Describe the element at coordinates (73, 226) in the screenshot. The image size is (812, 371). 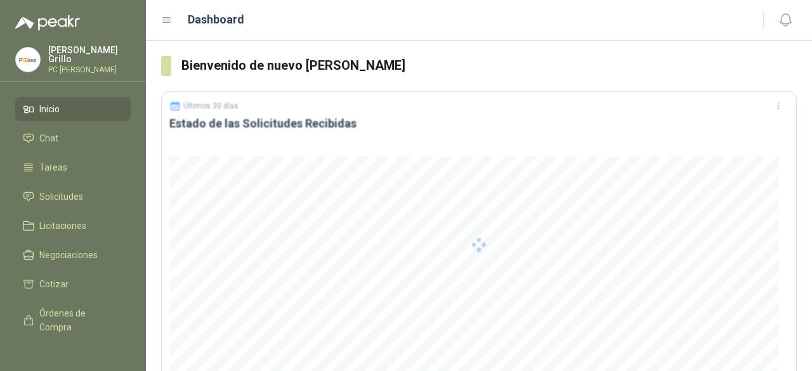
I see `a: Licitaciones` at that location.